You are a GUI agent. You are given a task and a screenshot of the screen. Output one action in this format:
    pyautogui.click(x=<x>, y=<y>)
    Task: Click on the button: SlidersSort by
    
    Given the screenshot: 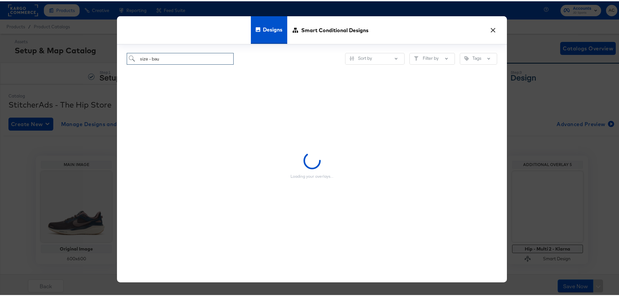 What is the action you would take?
    pyautogui.click(x=374, y=57)
    